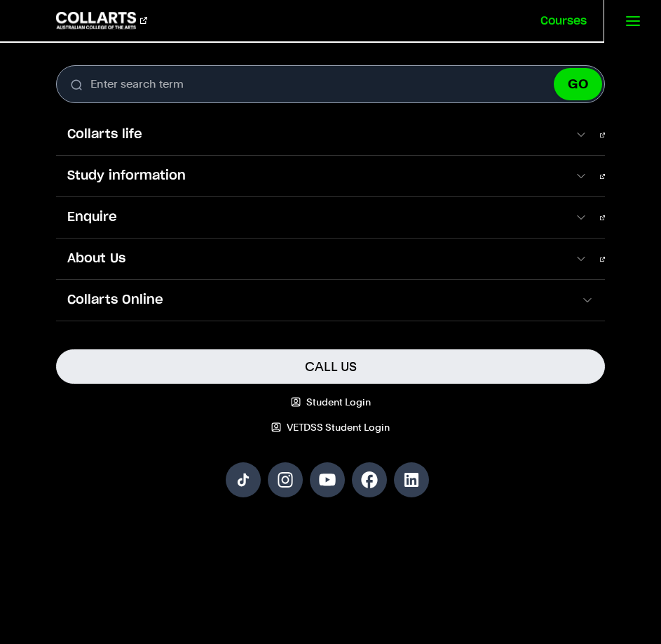  I want to click on a: Call Us, so click(330, 366).